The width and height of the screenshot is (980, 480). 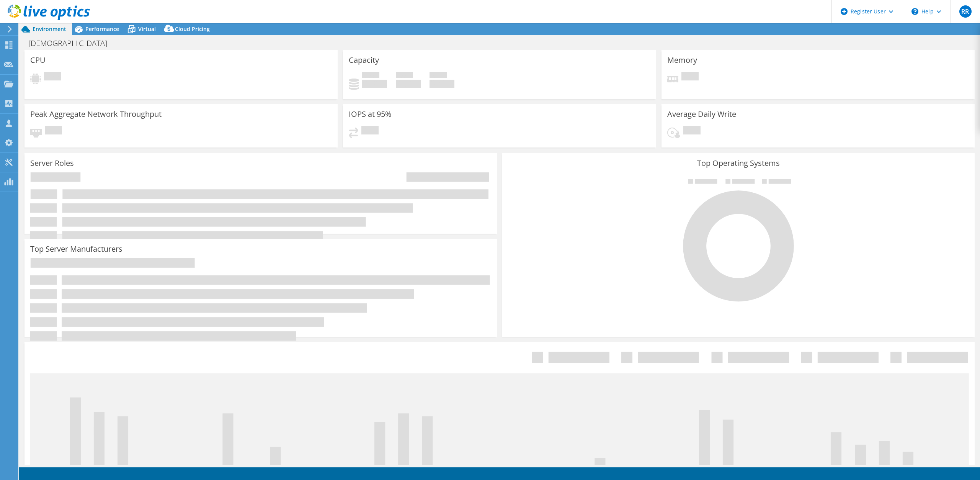 What do you see at coordinates (370, 114) in the screenshot?
I see `h3: IOPS at 95%` at bounding box center [370, 114].